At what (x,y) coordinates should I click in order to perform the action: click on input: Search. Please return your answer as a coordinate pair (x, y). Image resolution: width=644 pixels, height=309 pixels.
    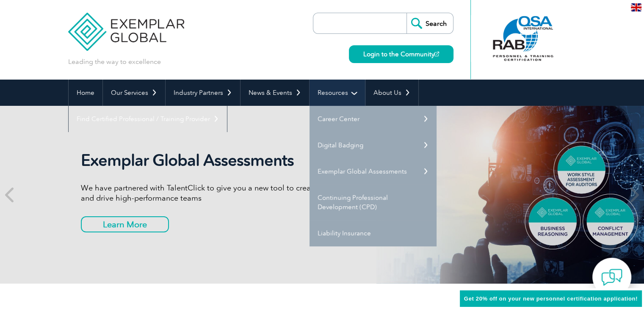
    Looking at the image, I should click on (430, 23).